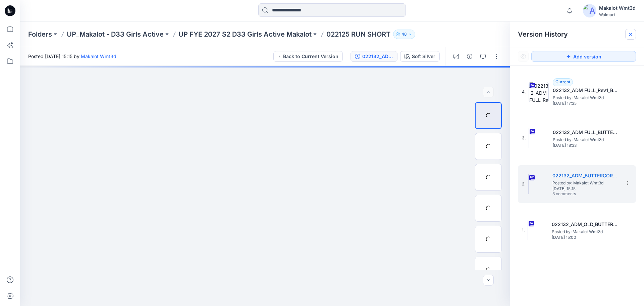 The width and height of the screenshot is (644, 306). Describe the element at coordinates (524, 56) in the screenshot. I see `button: Show Hidden Versions` at that location.